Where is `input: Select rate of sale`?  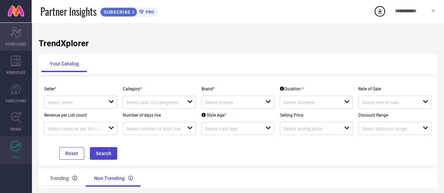 input: Select rate of sale is located at coordinates (388, 102).